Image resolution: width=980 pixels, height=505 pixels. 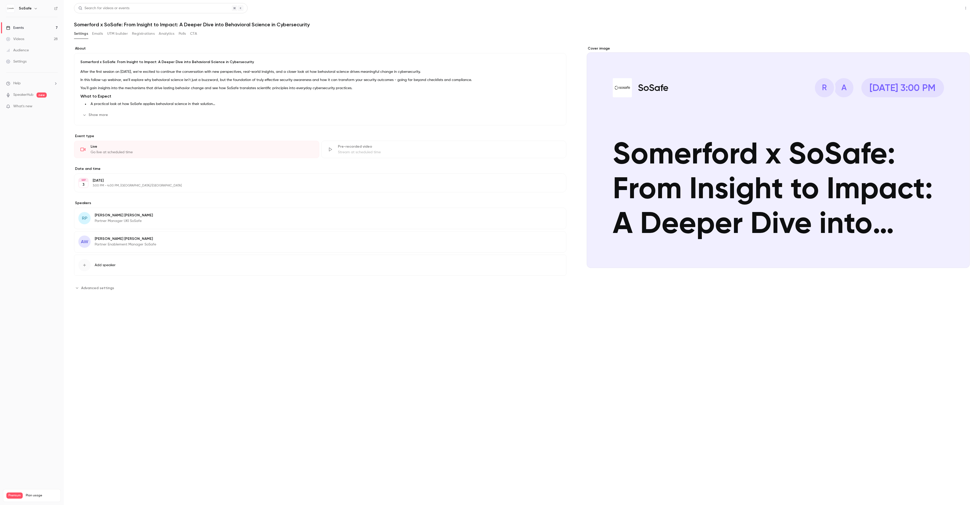 What do you see at coordinates (778, 157) in the screenshot?
I see `section: Cover image` at bounding box center [778, 157].